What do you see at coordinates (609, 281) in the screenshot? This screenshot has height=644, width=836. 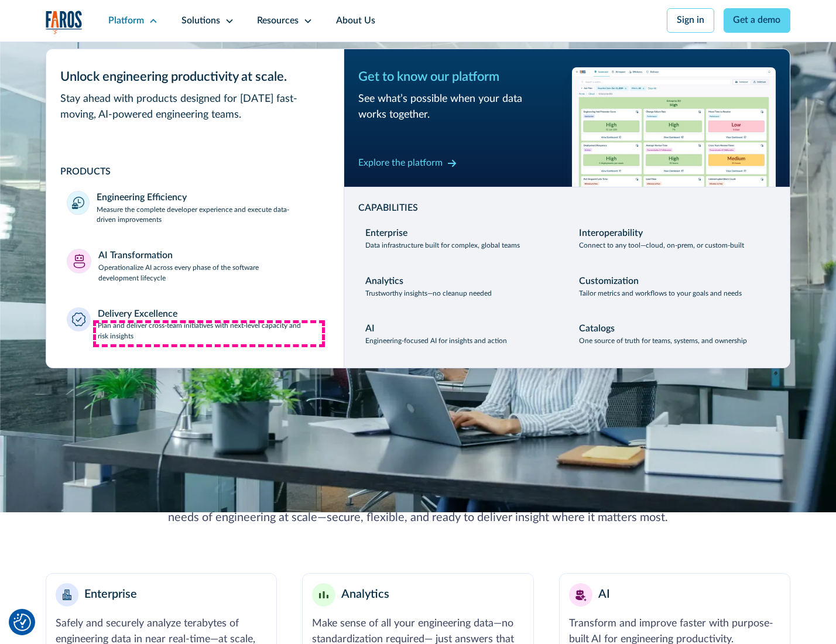 I see `div: Customization` at bounding box center [609, 281].